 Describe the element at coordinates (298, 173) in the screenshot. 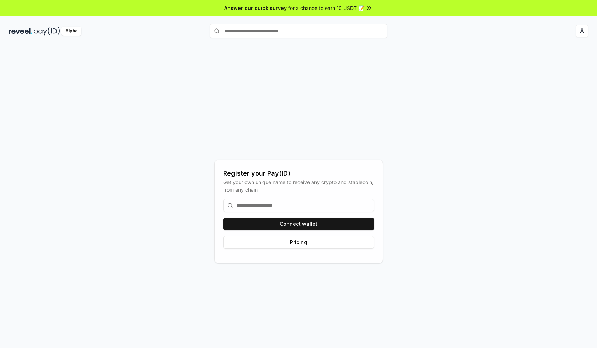

I see `div: Register your Pay(ID)` at that location.